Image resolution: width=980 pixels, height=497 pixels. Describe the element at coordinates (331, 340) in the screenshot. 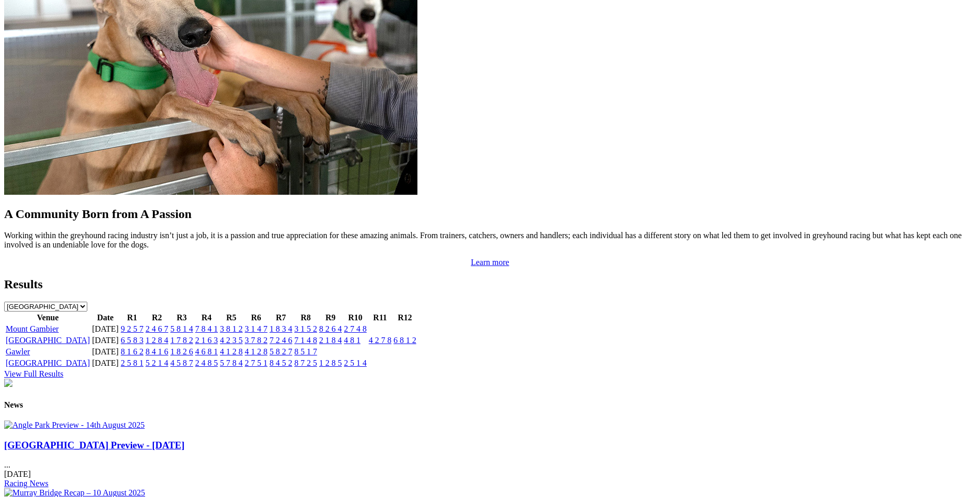

I see `a: 2 1 8 4` at that location.